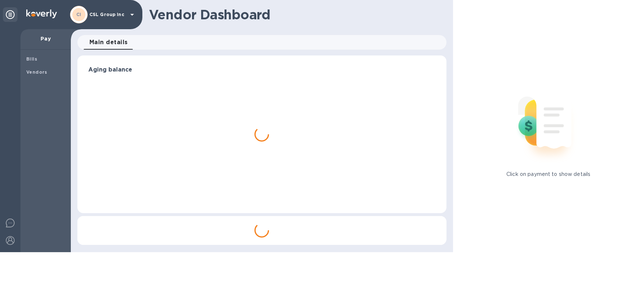 The width and height of the screenshot is (644, 304). What do you see at coordinates (262, 70) in the screenshot?
I see `h3: Aging balance` at bounding box center [262, 70].